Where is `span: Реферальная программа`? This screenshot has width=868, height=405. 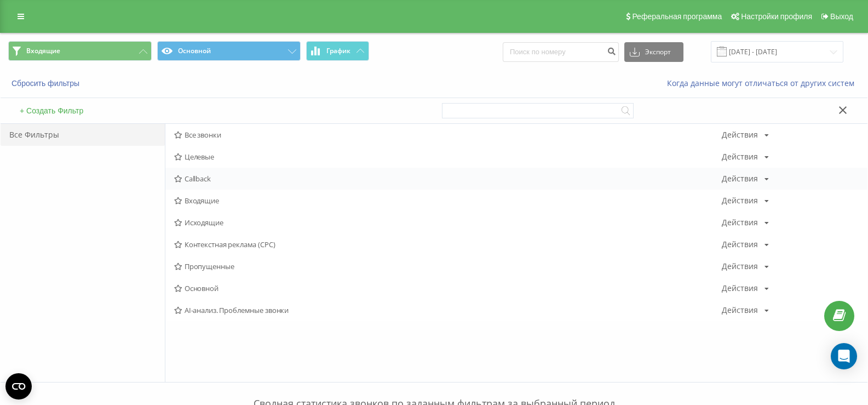 span: Реферальная программа is located at coordinates (677, 17).